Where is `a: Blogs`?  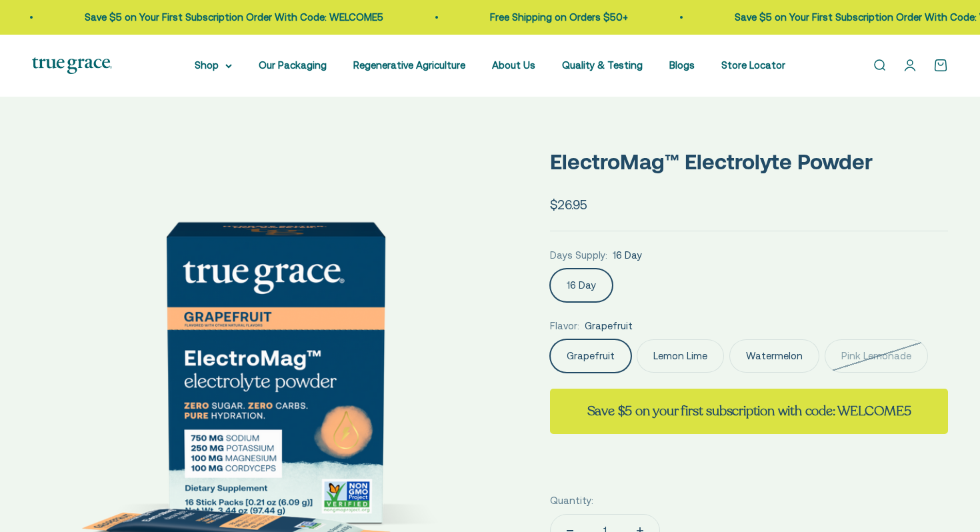
a: Blogs is located at coordinates (682, 65).